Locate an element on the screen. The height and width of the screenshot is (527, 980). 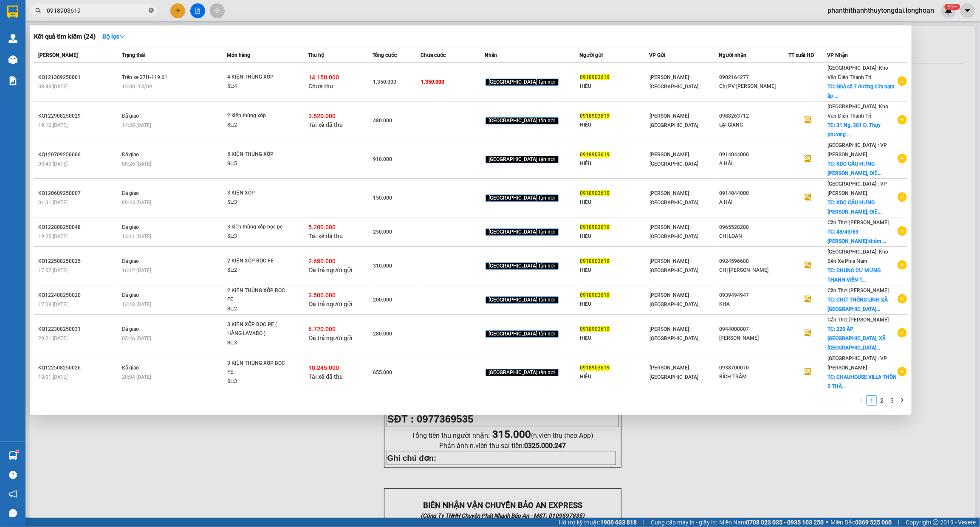
span: down is located at coordinates (122, 37).